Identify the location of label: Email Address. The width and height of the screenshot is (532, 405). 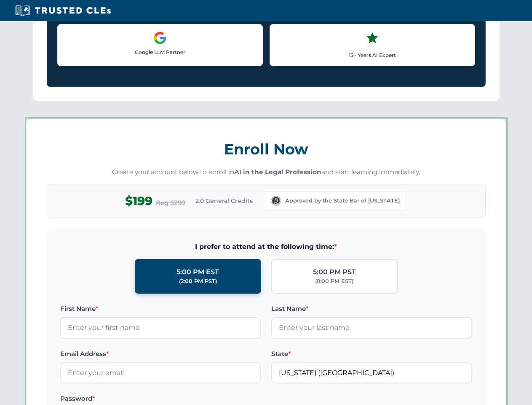
(161, 354).